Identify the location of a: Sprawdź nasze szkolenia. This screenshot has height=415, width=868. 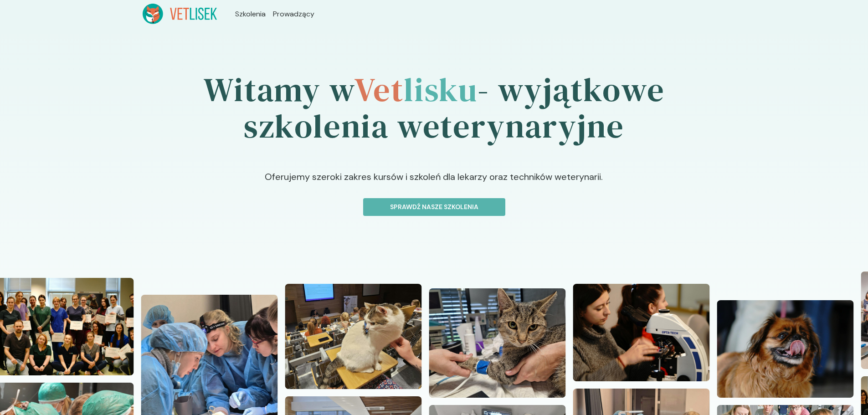
(434, 207).